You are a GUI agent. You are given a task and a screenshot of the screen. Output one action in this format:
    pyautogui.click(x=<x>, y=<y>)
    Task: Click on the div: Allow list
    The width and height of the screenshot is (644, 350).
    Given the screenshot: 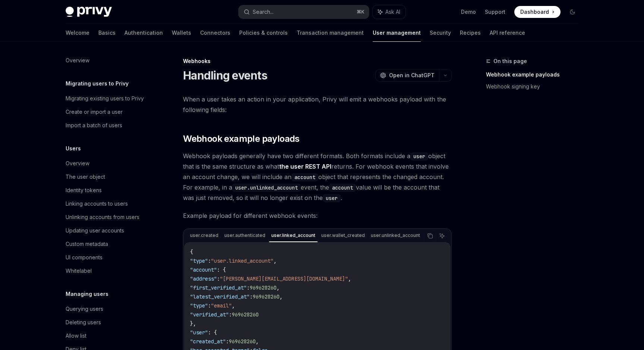 What is the action you would take?
    pyautogui.click(x=76, y=336)
    